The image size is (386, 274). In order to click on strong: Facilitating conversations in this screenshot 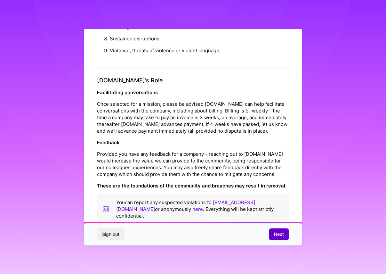, I will do `click(127, 92)`.